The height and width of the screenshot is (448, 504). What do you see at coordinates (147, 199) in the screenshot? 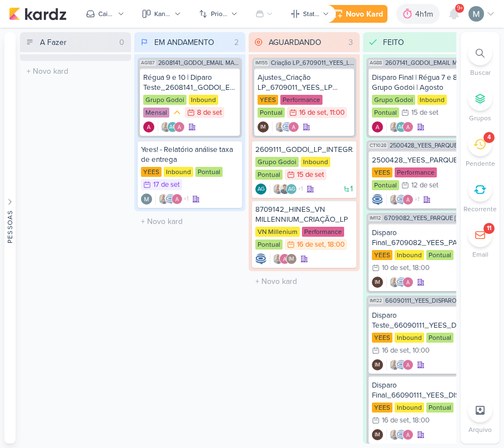
I see `div: Criador(a): Mariana Amorim` at bounding box center [147, 199].